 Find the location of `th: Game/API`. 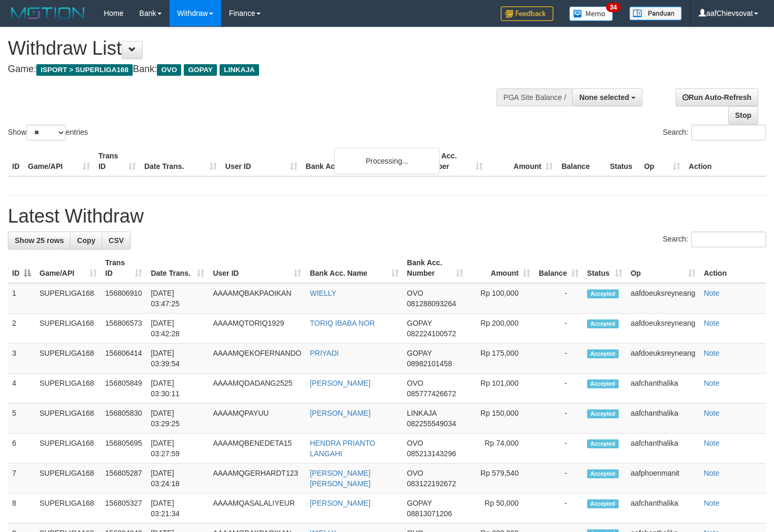

th: Game/API is located at coordinates (59, 161).